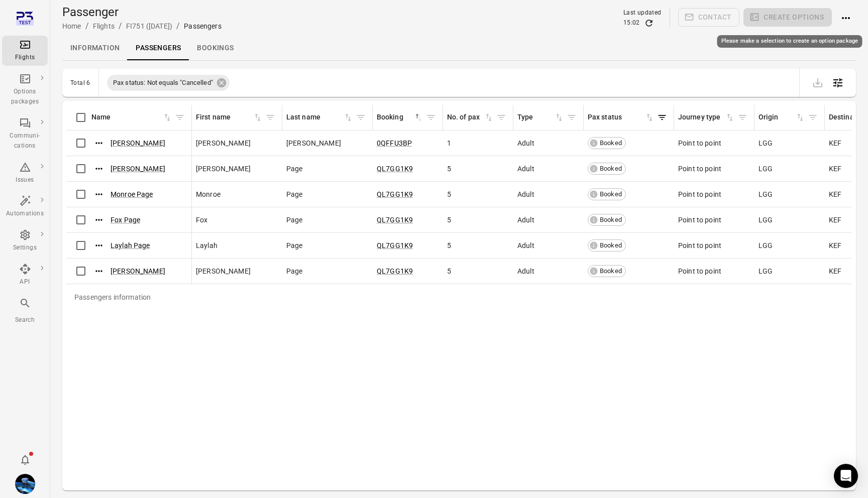 The image size is (868, 498). What do you see at coordinates (95, 48) in the screenshot?
I see `a: Information` at bounding box center [95, 48].